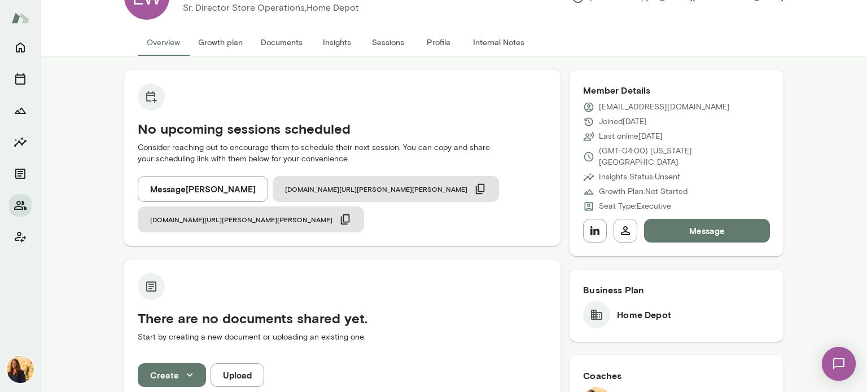  Describe the element at coordinates (220, 42) in the screenshot. I see `button: Growth plan` at that location.